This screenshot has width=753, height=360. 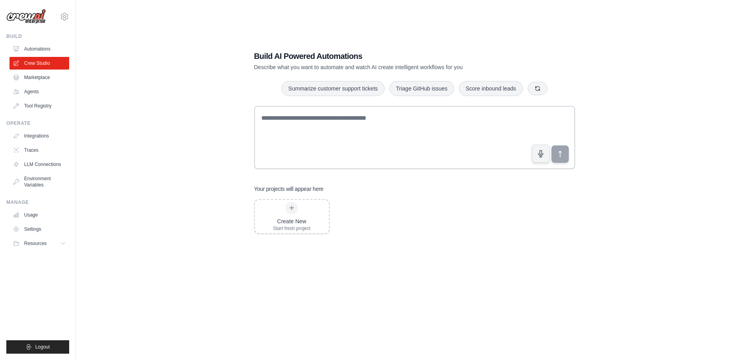 I want to click on img: Logo, so click(x=26, y=17).